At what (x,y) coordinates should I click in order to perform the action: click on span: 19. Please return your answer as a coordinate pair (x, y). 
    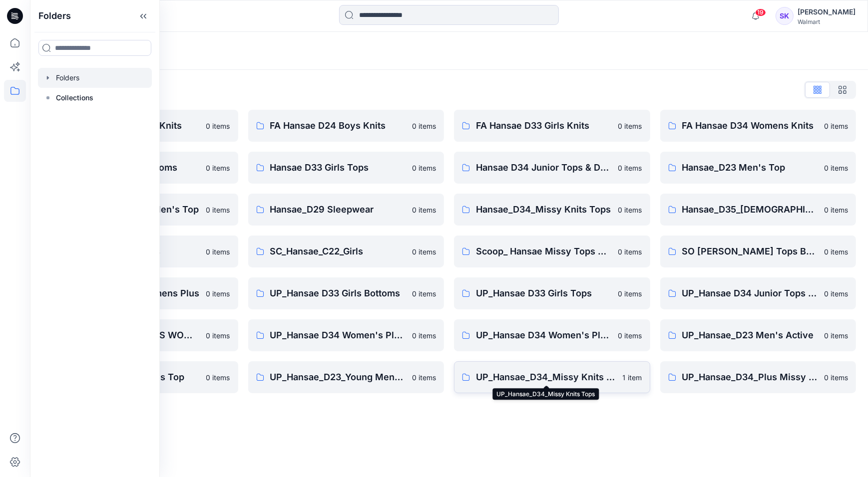
    Looking at the image, I should click on (760, 12).